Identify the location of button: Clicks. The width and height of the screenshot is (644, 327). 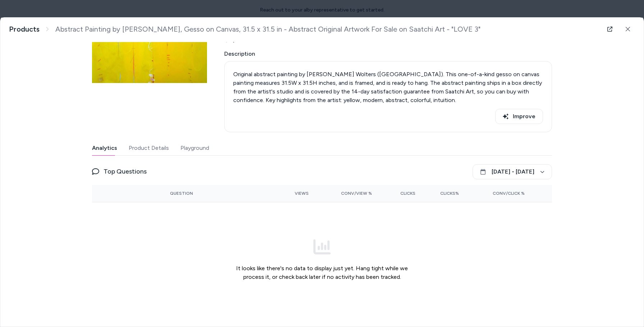
(399, 194).